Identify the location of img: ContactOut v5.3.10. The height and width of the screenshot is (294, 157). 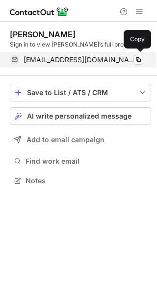
(39, 12).